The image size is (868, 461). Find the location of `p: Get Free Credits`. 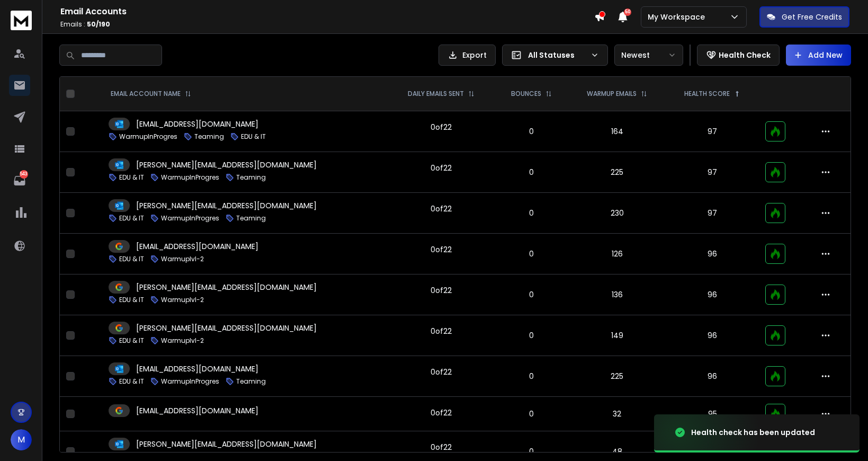

p: Get Free Credits is located at coordinates (812, 17).